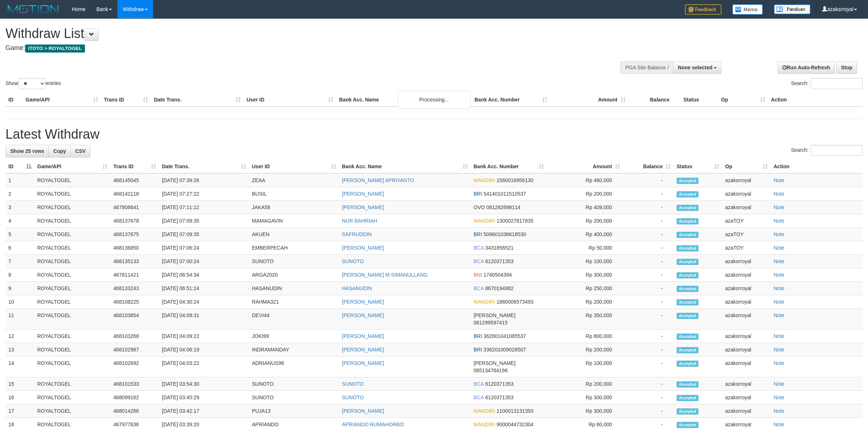  Describe the element at coordinates (62, 100) in the screenshot. I see `th: Game/API` at that location.